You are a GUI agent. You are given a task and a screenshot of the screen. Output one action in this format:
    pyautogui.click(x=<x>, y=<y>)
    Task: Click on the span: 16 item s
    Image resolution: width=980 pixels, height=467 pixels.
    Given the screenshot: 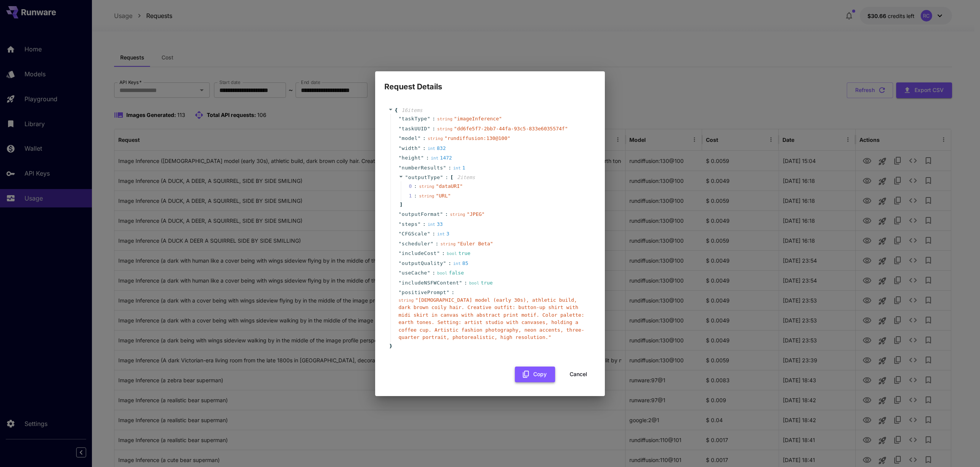 What is the action you would take?
    pyautogui.click(x=412, y=110)
    